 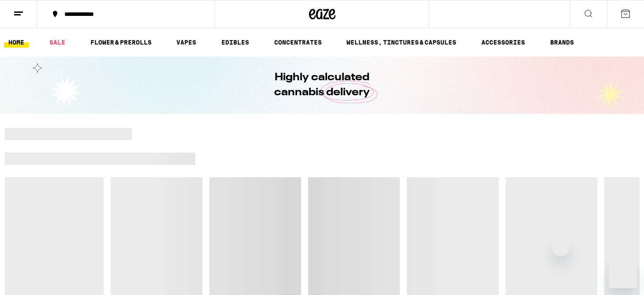 I want to click on a: ACCESSORIES, so click(x=503, y=43).